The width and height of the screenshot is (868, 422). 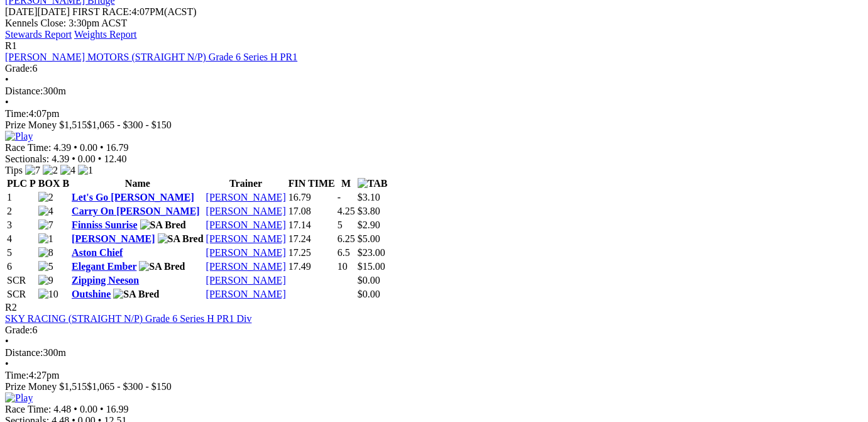 What do you see at coordinates (49, 183) in the screenshot?
I see `span: BOX` at bounding box center [49, 183].